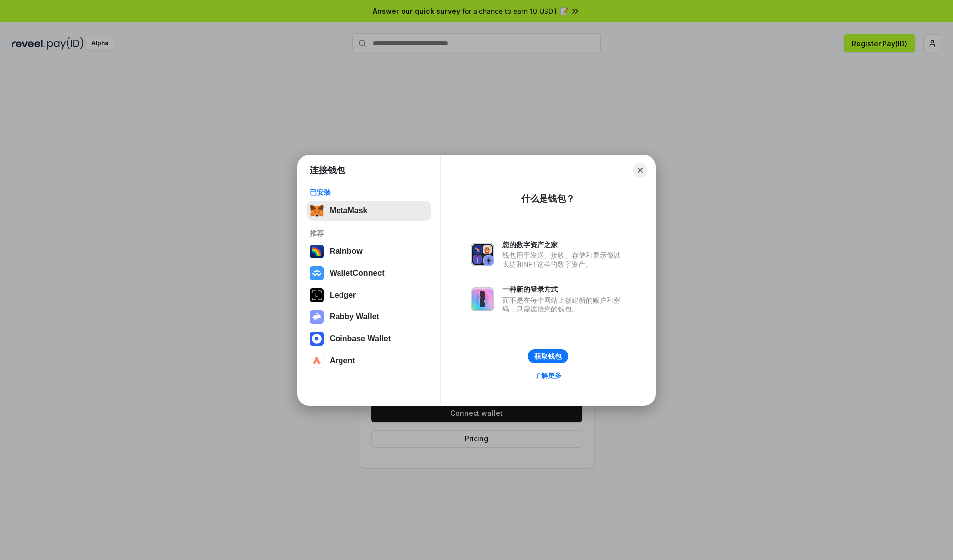 Image resolution: width=953 pixels, height=560 pixels. What do you see at coordinates (548, 357) in the screenshot?
I see `button: 获取钱包` at bounding box center [548, 357].